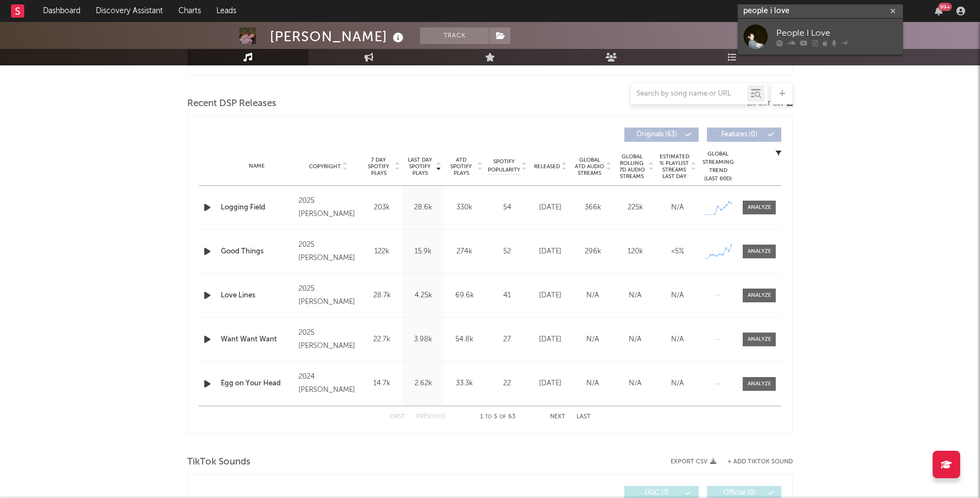 This screenshot has width=980, height=498. Describe the element at coordinates (257, 296) in the screenshot. I see `div: Love Lines` at that location.